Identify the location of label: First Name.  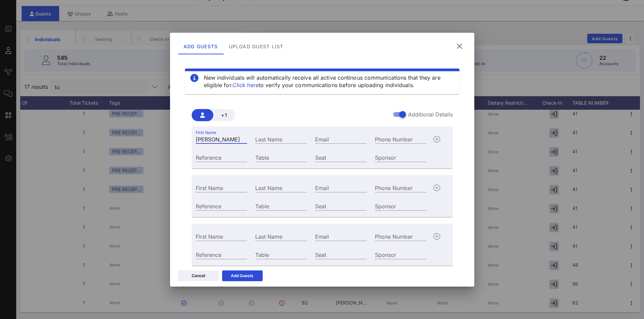
(206, 133).